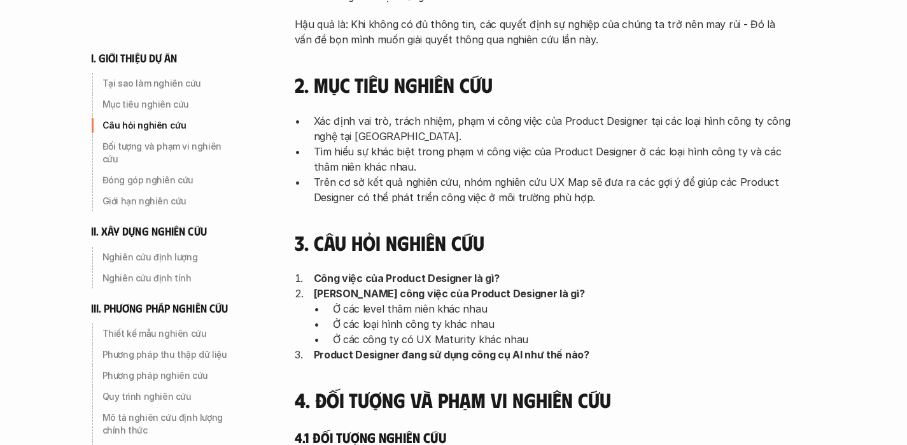 The height and width of the screenshot is (445, 907). What do you see at coordinates (167, 153) in the screenshot?
I see `a: Đối tượng và phạm vi nghiên cứu` at bounding box center [167, 153].